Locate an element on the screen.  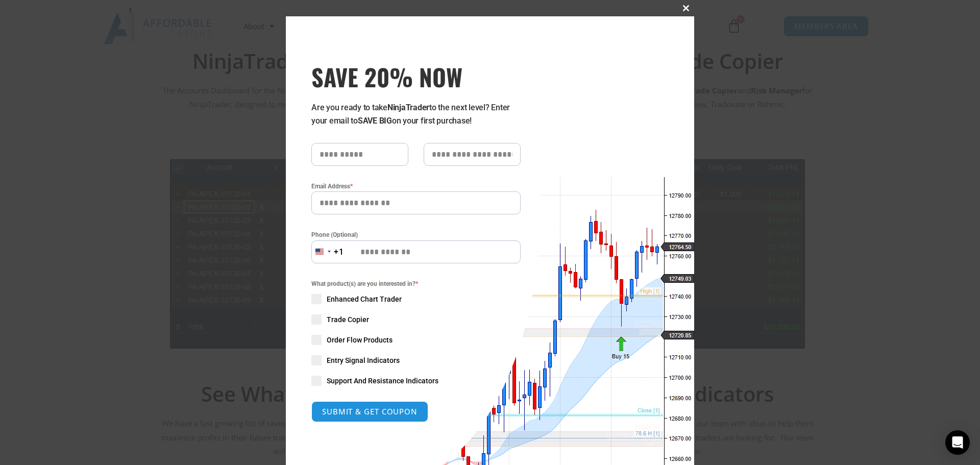
div: +1 is located at coordinates (338, 252).